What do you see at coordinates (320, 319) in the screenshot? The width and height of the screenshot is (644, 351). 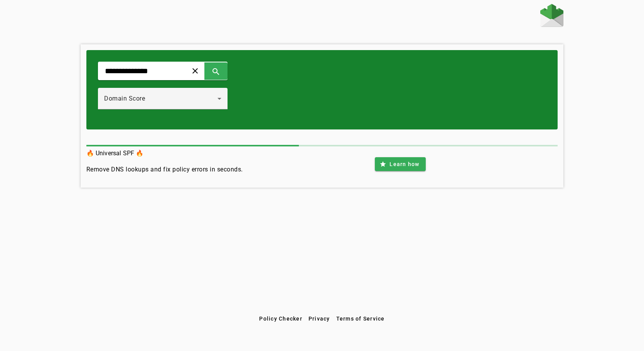 I see `span: Privacy` at bounding box center [320, 319].